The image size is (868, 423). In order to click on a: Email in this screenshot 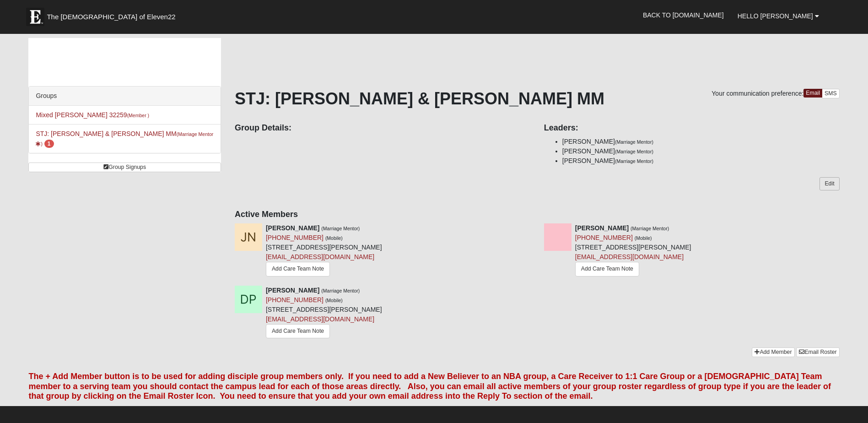, I will do `click(813, 93)`.